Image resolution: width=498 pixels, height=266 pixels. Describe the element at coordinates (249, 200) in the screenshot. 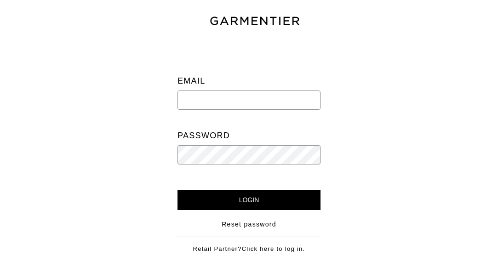

I see `input: Login` at that location.